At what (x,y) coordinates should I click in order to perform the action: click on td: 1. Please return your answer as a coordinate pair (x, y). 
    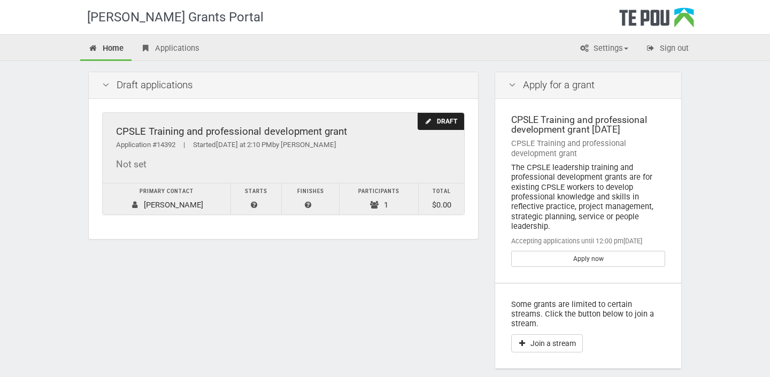
    Looking at the image, I should click on (379, 199).